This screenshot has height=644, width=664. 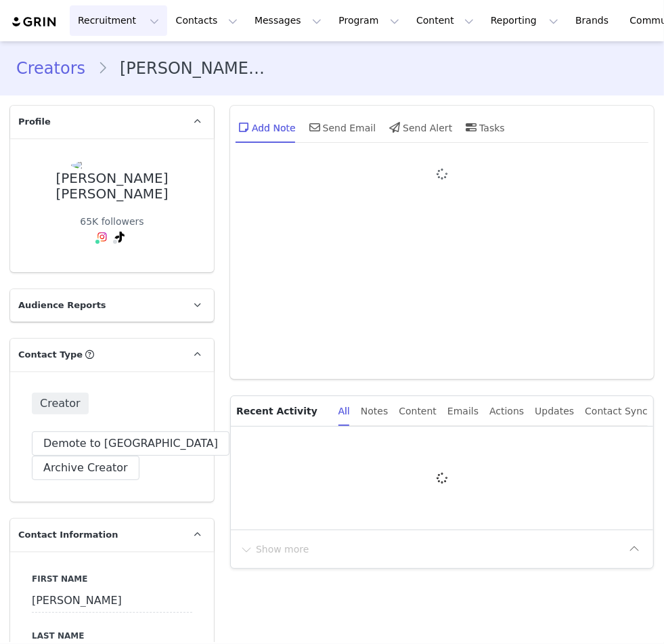 What do you see at coordinates (112, 222) in the screenshot?
I see `div: 65K followers` at bounding box center [112, 222].